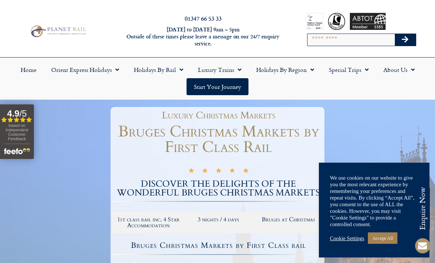 This screenshot has height=263, width=435. What do you see at coordinates (218, 139) in the screenshot?
I see `h1: Bruges Christmas Markets by First Class Rail` at bounding box center [218, 139].